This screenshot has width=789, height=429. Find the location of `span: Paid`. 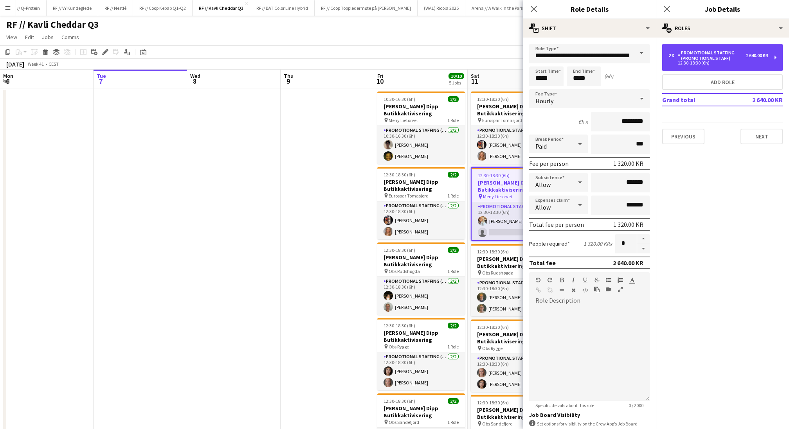

span: Paid is located at coordinates (541, 146).